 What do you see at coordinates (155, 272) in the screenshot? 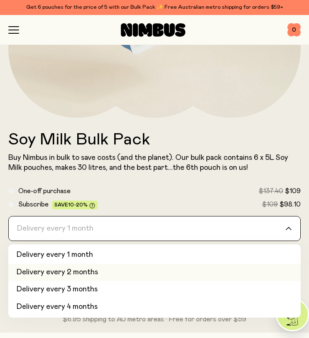
I see `li: Delivery every 2 months` at bounding box center [155, 272].